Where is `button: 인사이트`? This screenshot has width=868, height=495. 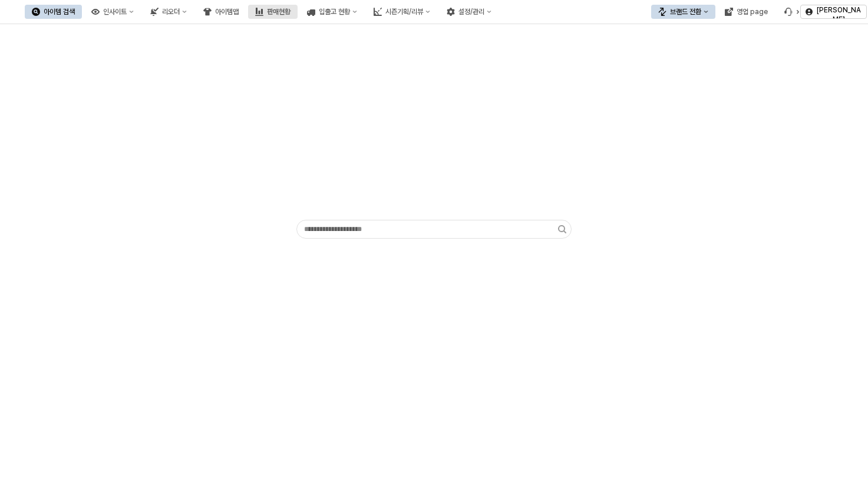 button: 인사이트 is located at coordinates (112, 12).